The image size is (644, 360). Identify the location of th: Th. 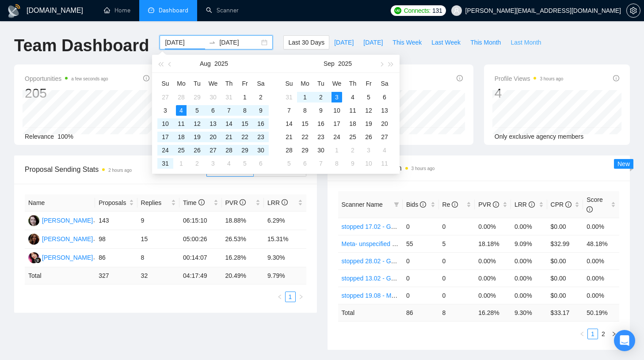
(229, 84).